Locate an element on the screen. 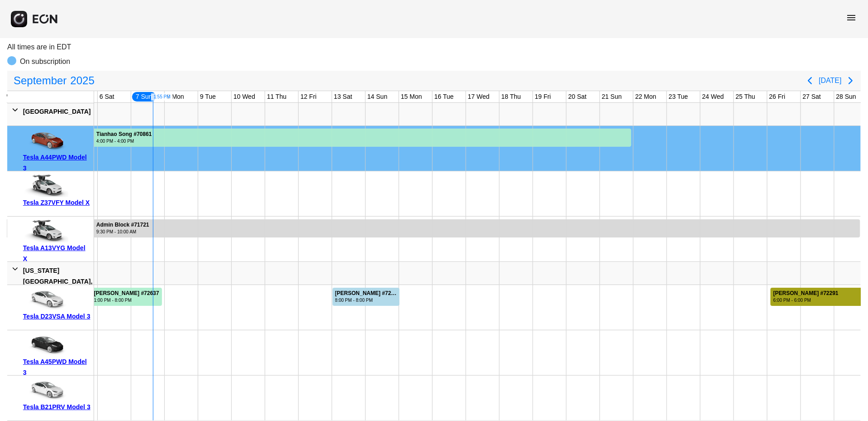 This screenshot has width=868, height=421. div: 11 Thu is located at coordinates (276, 97).